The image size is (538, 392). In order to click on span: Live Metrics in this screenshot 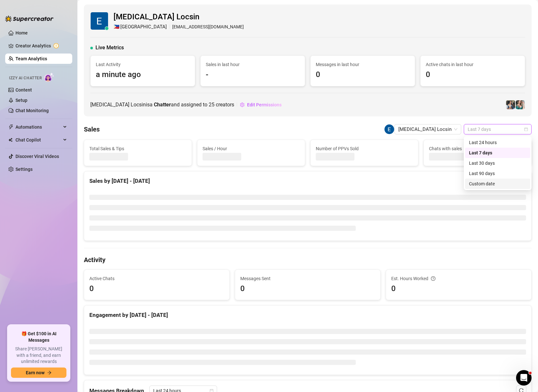, I will do `click(109, 48)`.